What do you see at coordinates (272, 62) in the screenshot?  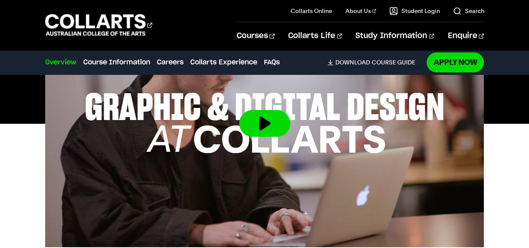 I see `a: FAQs` at bounding box center [272, 62].